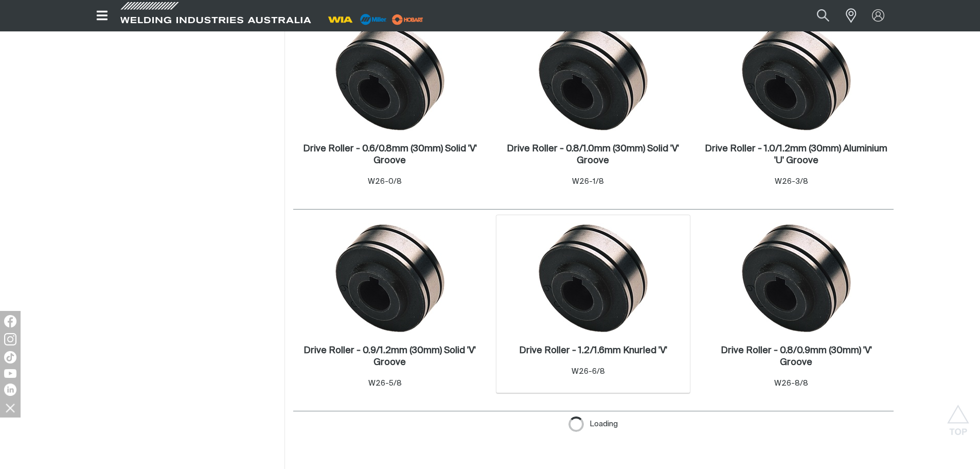 This screenshot has width=980, height=469. What do you see at coordinates (796, 76) in the screenshot?
I see `img: Drive Roller - 1.0/1.2mm (30mm) Aluminium 'U' Groove` at bounding box center [796, 76].